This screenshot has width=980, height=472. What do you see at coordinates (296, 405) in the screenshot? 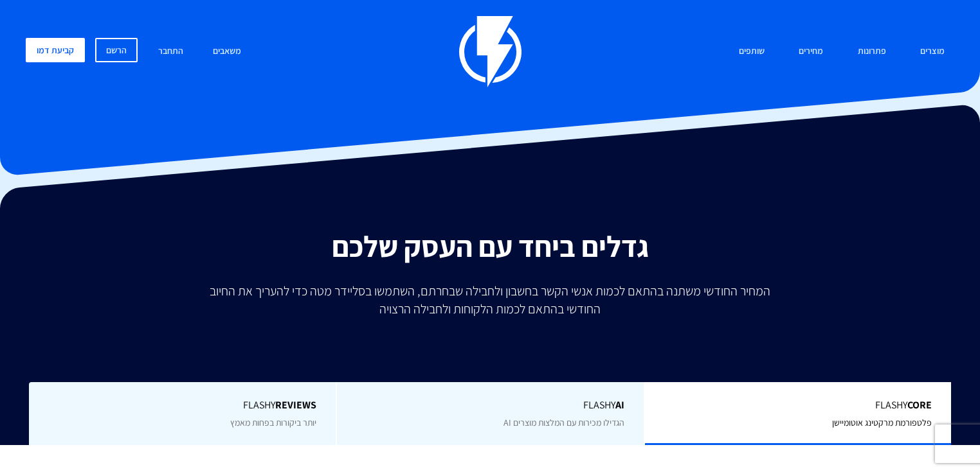
I see `b: REVIEWS` at bounding box center [296, 405].